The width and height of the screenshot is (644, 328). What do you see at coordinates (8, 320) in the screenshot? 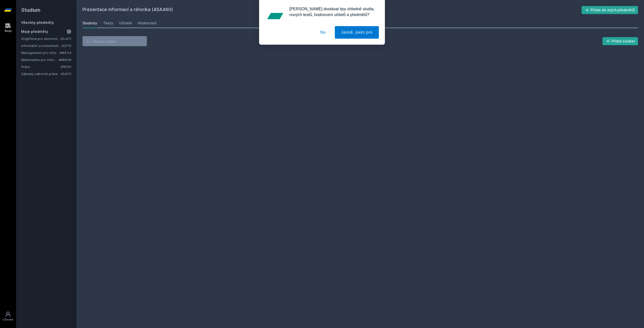
I see `div: Uživatel` at bounding box center [8, 320].